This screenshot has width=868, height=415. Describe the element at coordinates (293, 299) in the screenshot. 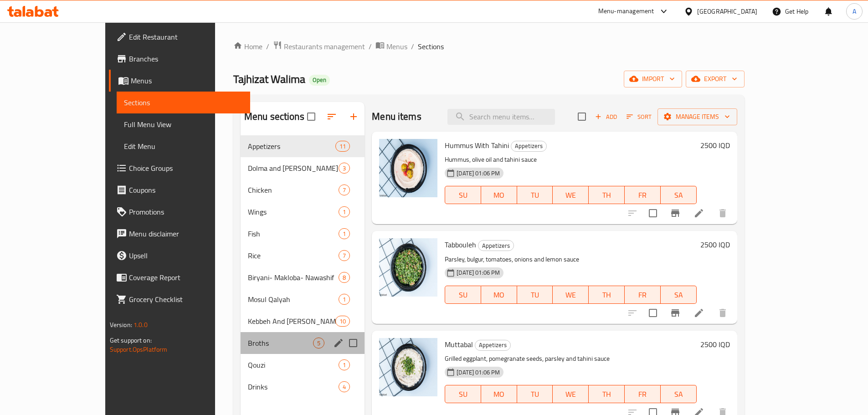

I see `span: Mosul Qalyah` at that location.